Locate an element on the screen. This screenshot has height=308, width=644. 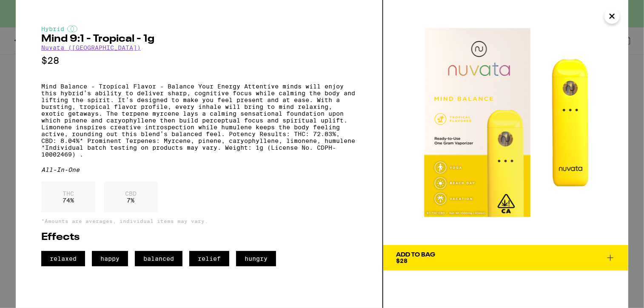
span: $28 is located at coordinates (402, 260).